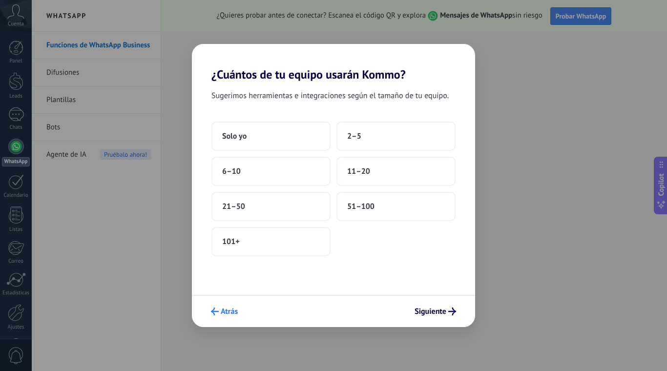 This screenshot has width=667, height=371. What do you see at coordinates (224, 311) in the screenshot?
I see `button: Atrás` at bounding box center [224, 311].